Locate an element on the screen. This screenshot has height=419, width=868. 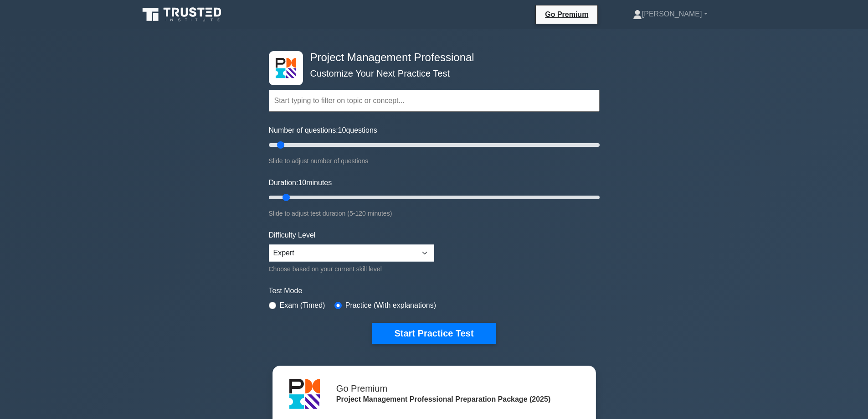
label: Exam (Timed) is located at coordinates (302, 306).